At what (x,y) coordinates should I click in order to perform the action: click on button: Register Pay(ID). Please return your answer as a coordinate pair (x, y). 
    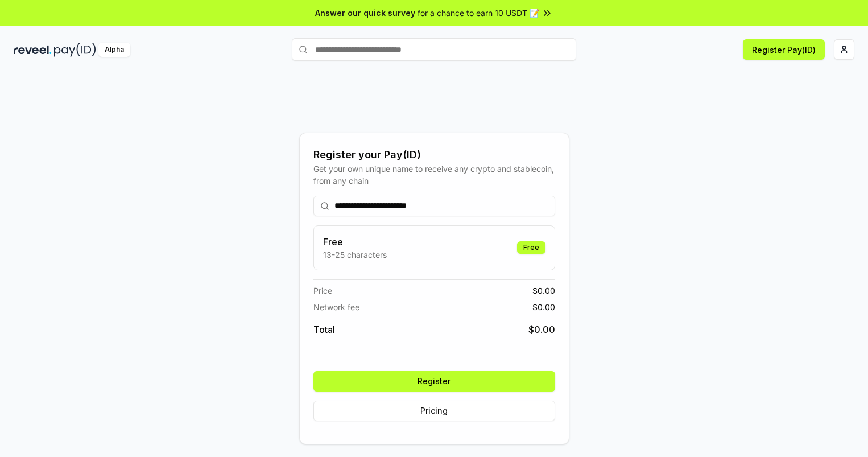
    Looking at the image, I should click on (784, 49).